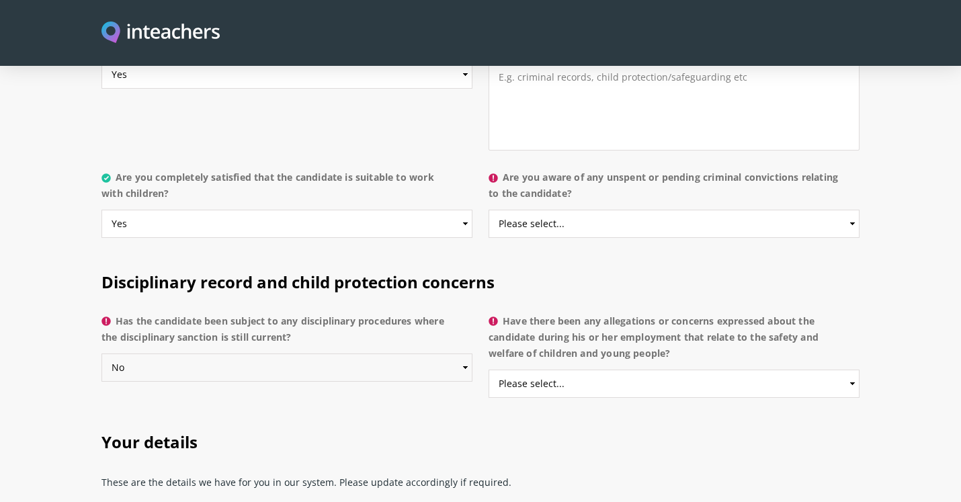 Image resolution: width=961 pixels, height=502 pixels. What do you see at coordinates (161, 33) in the screenshot?
I see `a: Visit this site's homepage` at bounding box center [161, 33].